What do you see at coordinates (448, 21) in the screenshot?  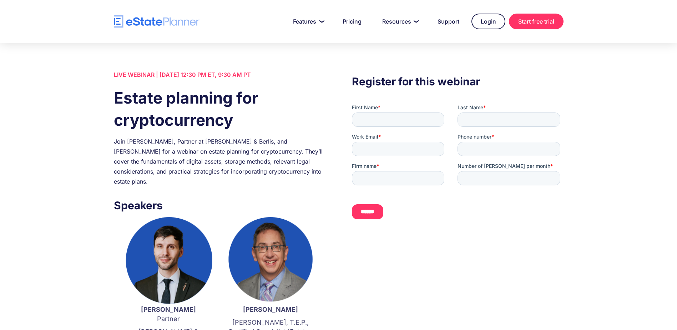 I see `a: Support` at bounding box center [448, 21].